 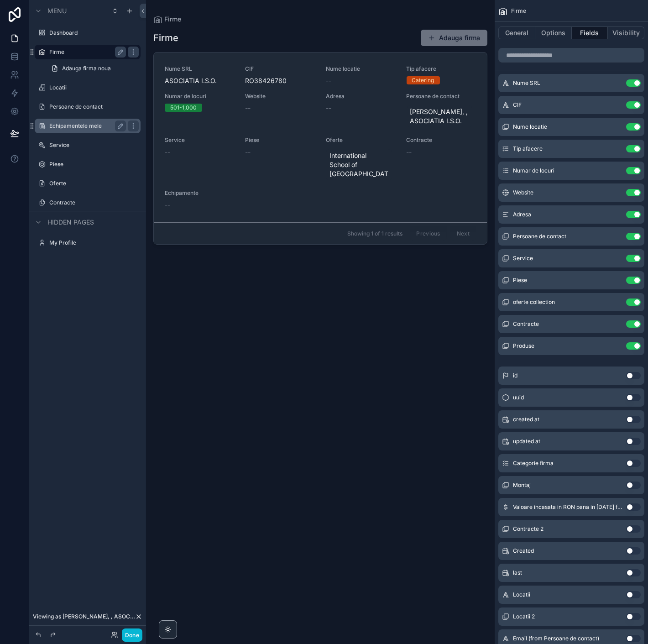 What do you see at coordinates (375, 233) in the screenshot?
I see `span: Showing 1 of 1 results` at bounding box center [375, 233].